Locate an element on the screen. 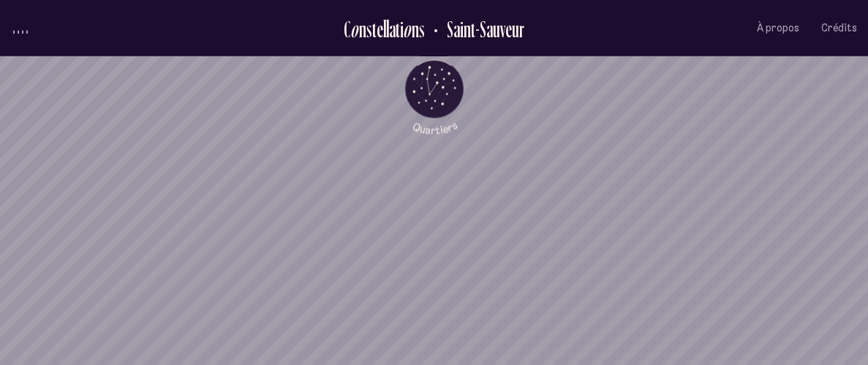 Image resolution: width=868 pixels, height=365 pixels. div: C is located at coordinates (347, 29).